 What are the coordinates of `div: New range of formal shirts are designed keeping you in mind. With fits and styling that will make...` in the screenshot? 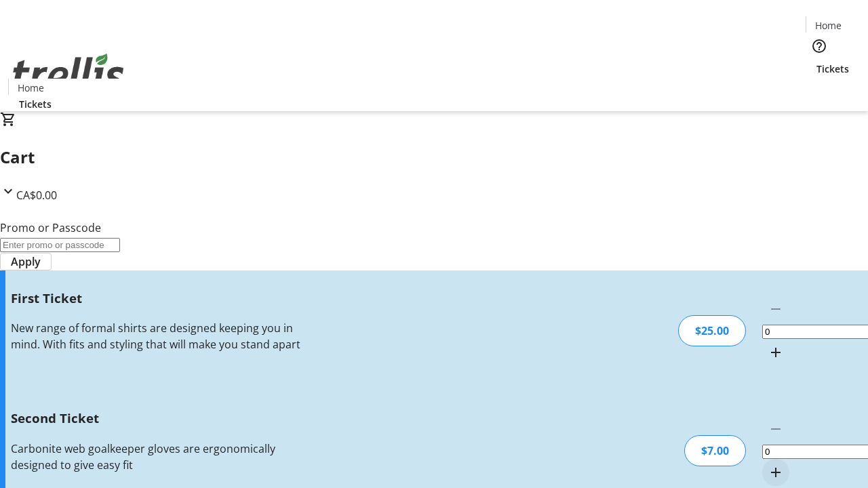 It's located at (159, 336).